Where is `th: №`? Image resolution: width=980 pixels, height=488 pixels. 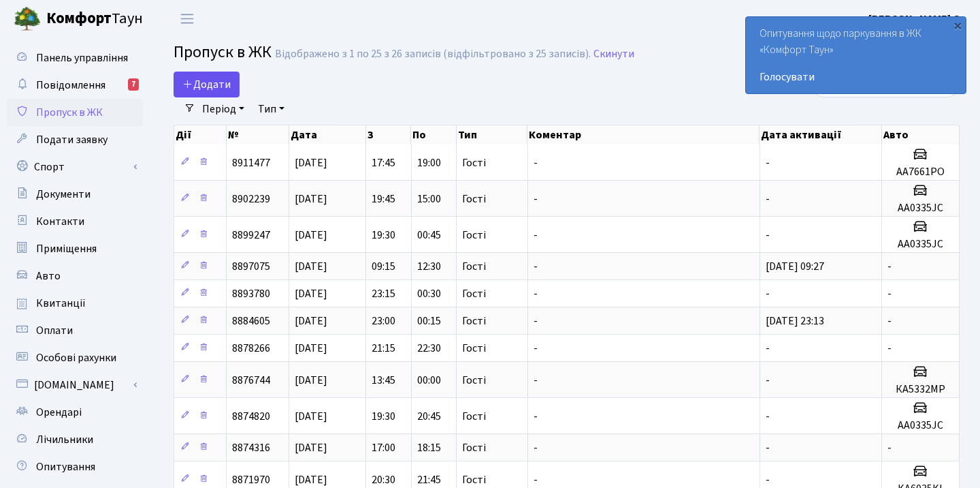 th: № is located at coordinates (258, 134).